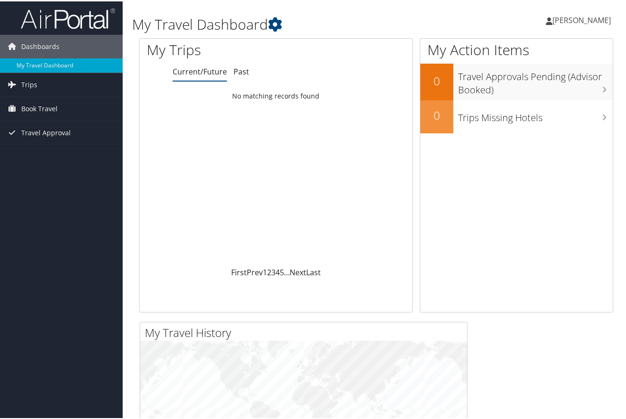  Describe the element at coordinates (282, 271) in the screenshot. I see `a: 5` at that location.